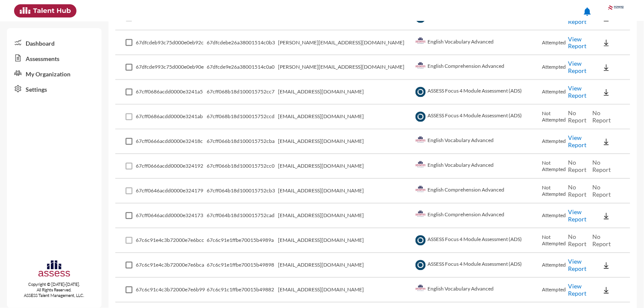  Describe the element at coordinates (242, 92) in the screenshot. I see `td: 67cff068b18d100015752cc7` at that location.